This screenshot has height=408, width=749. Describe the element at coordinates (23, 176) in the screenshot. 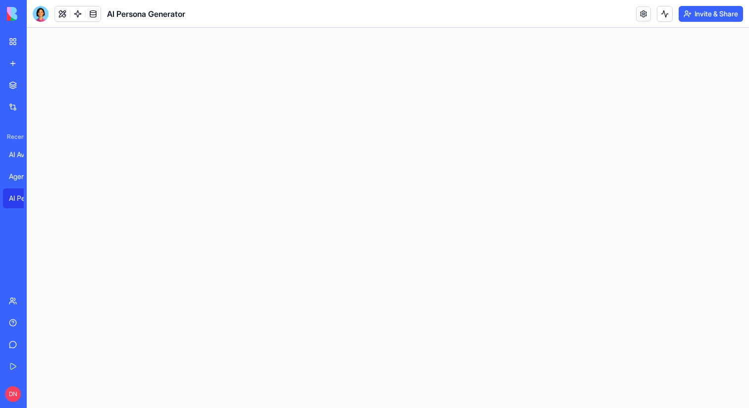

I see `div: Agent Studio` at that location.